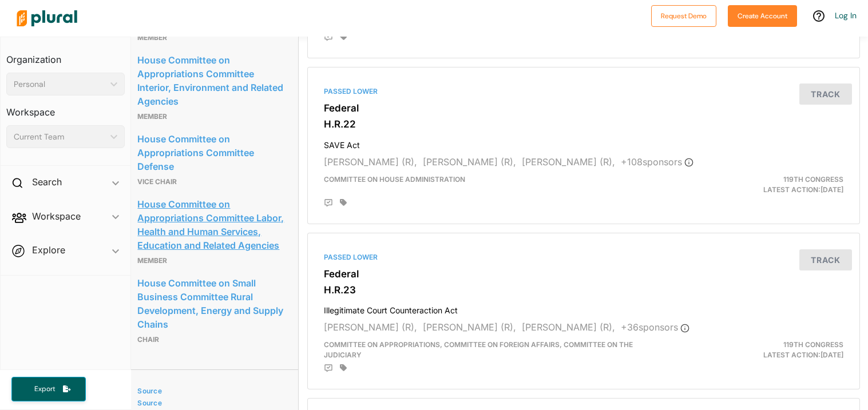 The height and width of the screenshot is (410, 868). I want to click on a: House Committee on Appropriations Committee Defense, so click(210, 152).